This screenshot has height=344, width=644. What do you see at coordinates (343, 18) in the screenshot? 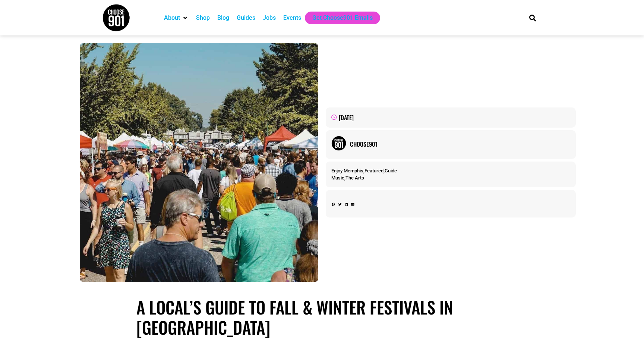
I see `div: Get Choose901 Emails` at bounding box center [343, 18].